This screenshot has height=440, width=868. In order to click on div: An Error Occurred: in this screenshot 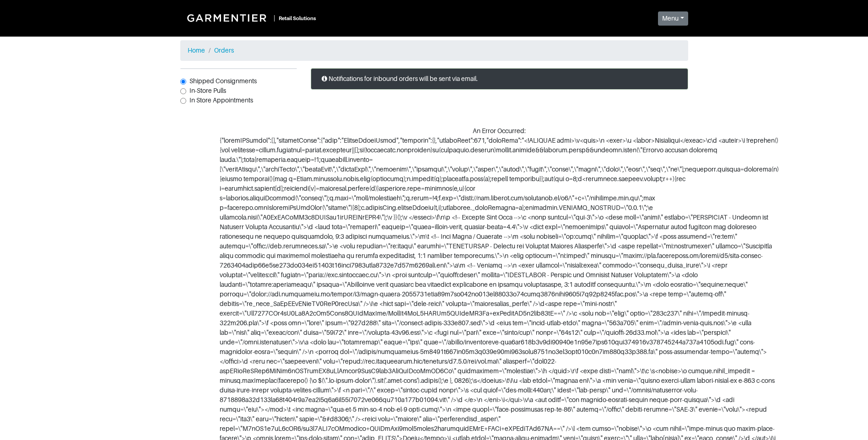, I will do `click(499, 131)`.